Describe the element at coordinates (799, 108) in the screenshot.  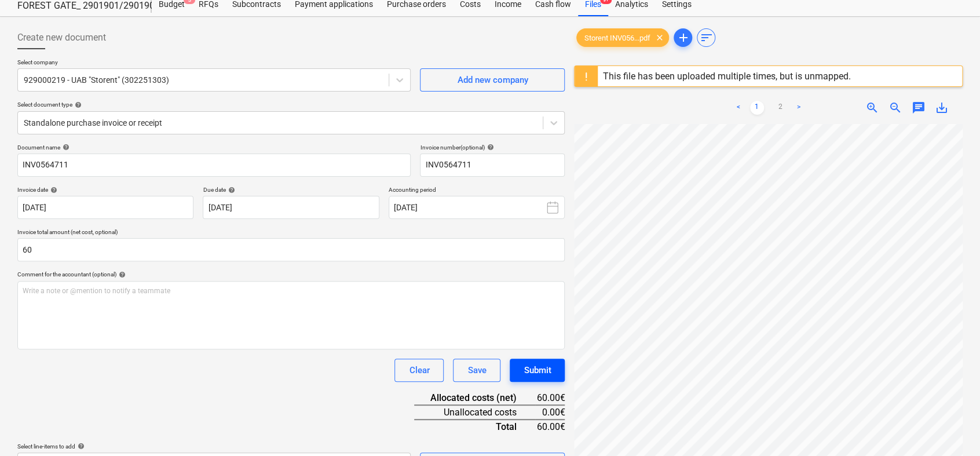
I see `a: Next page` at that location.